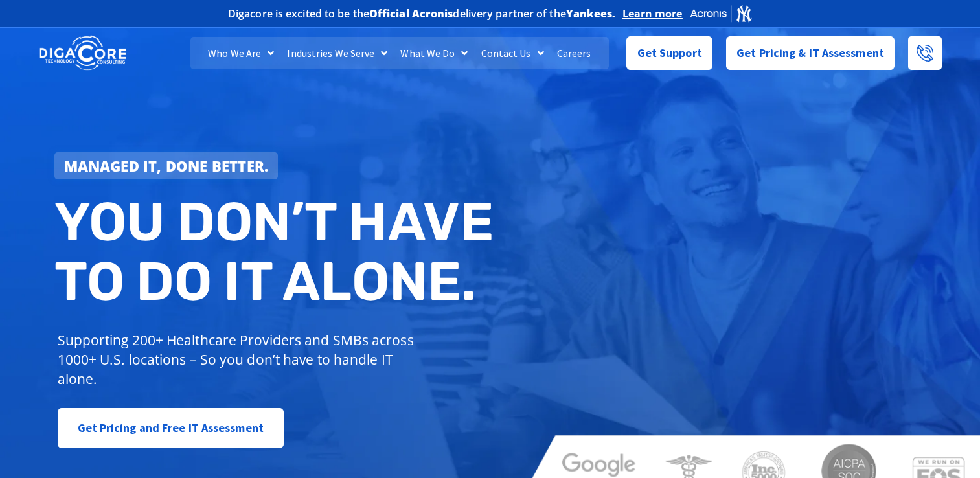  I want to click on span: Learn more, so click(652, 14).